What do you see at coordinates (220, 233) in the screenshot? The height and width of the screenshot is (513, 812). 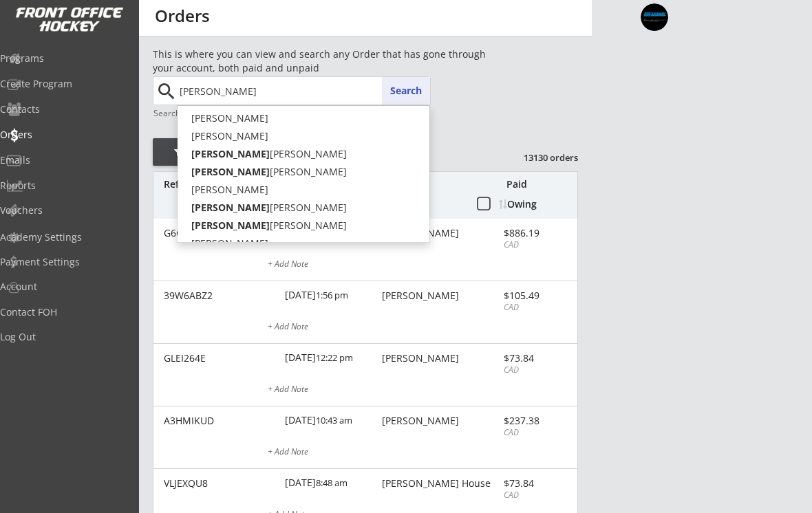 I see `div: G6CKHV5U` at bounding box center [220, 233].